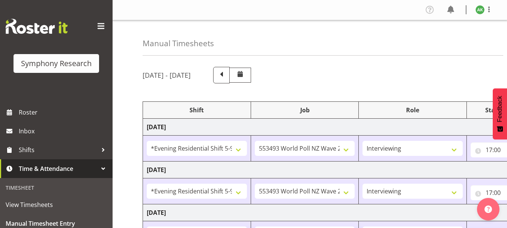 The image size is (507, 228). Describe the element at coordinates (480, 10) in the screenshot. I see `img: amit-kumar11606.jpg` at that location.